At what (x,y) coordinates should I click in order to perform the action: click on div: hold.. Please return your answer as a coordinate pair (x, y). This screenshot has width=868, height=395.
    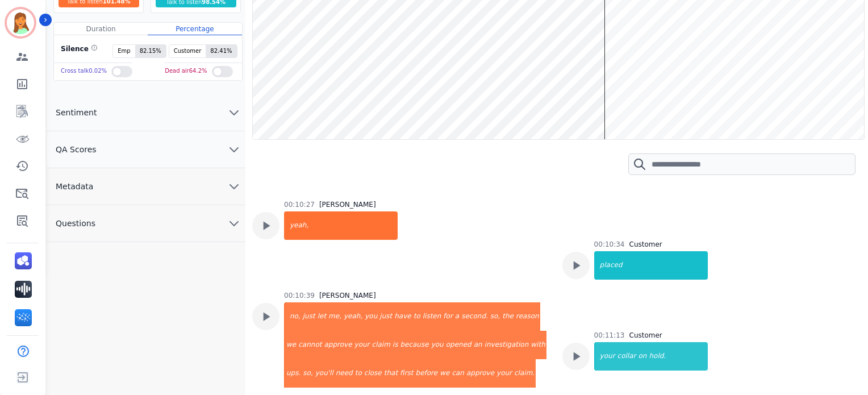
    Looking at the image, I should click on (677, 356).